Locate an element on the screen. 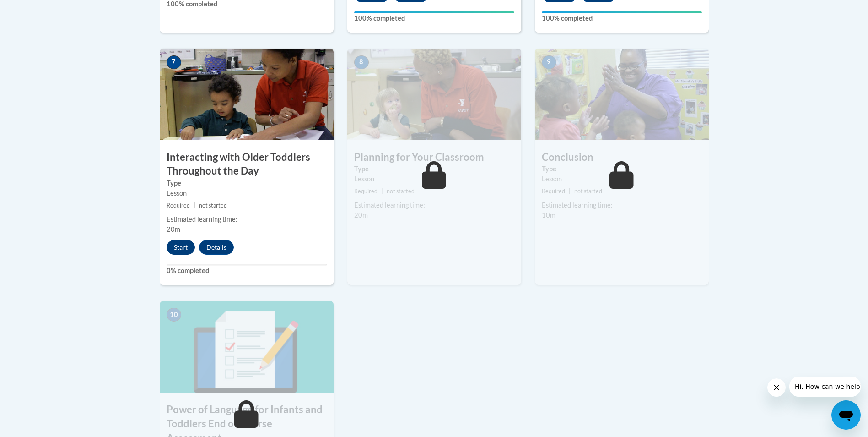 The height and width of the screenshot is (437, 868). button: Details is located at coordinates (216, 248).